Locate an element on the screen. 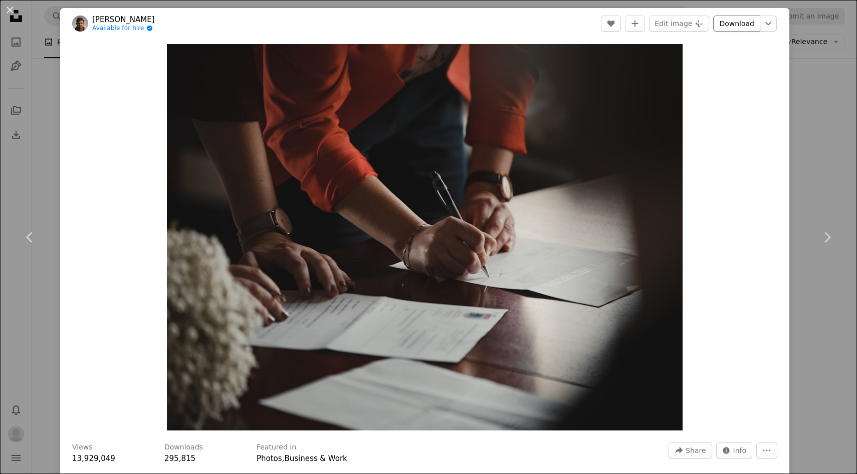  button: Like is located at coordinates (611, 24).